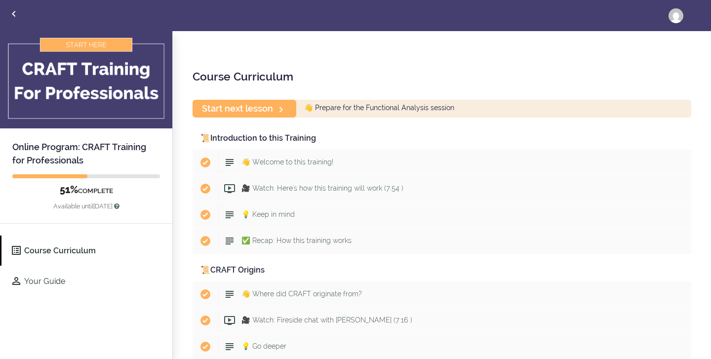 The image size is (711, 359). I want to click on span: 💡 Go deeper, so click(264, 346).